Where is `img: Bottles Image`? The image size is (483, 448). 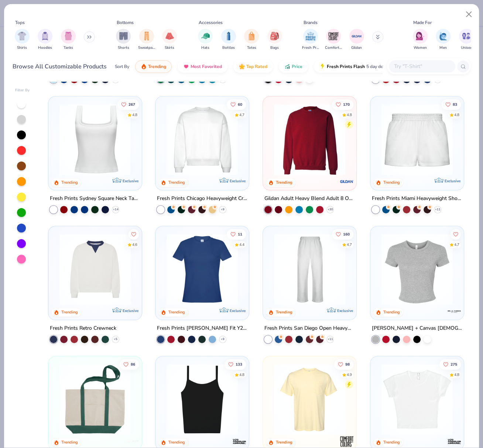 img: Bottles Image is located at coordinates (229, 36).